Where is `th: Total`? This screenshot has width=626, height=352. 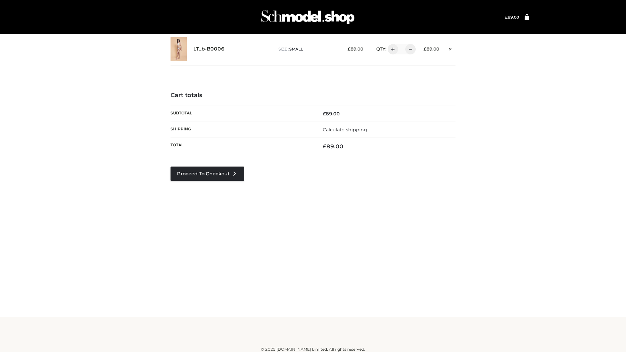 th: Total is located at coordinates (242, 146).